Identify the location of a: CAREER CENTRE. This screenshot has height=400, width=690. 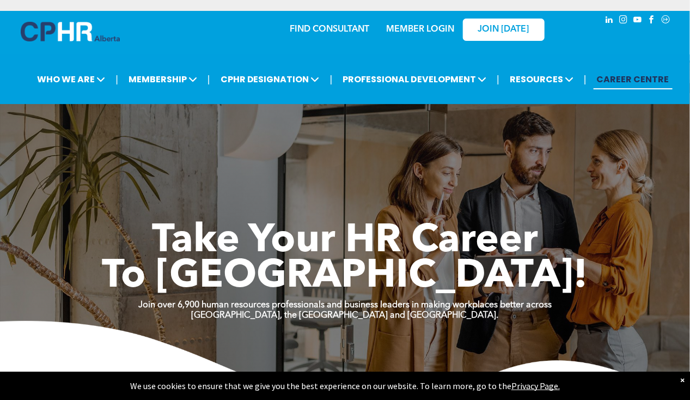
(633, 79).